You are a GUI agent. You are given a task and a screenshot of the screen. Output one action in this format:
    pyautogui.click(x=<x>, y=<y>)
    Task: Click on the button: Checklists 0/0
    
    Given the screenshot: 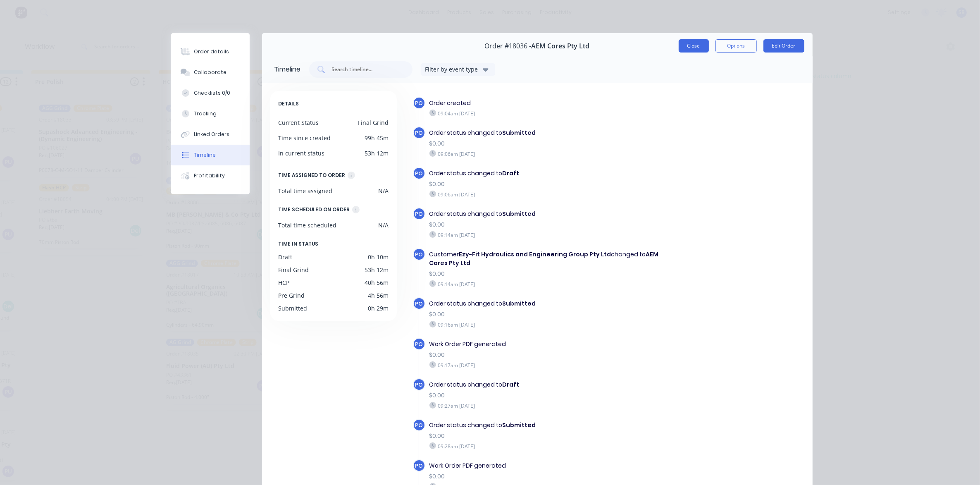 What is the action you would take?
    pyautogui.click(x=210, y=93)
    